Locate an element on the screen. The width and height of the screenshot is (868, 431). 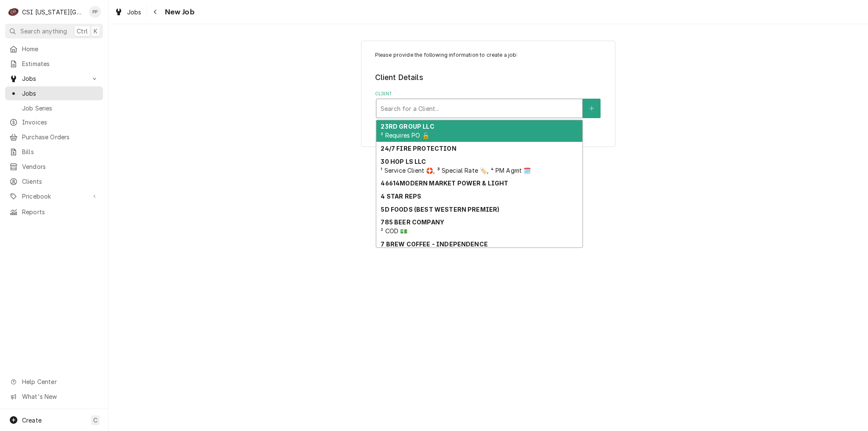
a: Go to What's New is located at coordinates (54, 396).